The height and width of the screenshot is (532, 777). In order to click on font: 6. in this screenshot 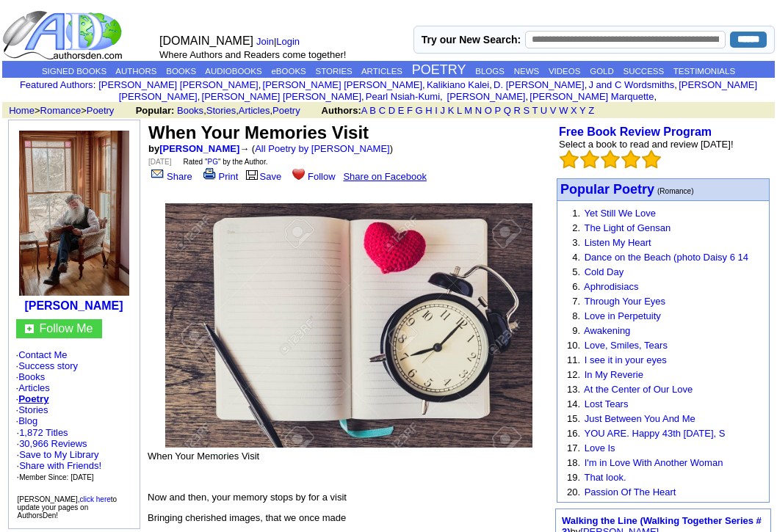, I will do `click(576, 286)`.